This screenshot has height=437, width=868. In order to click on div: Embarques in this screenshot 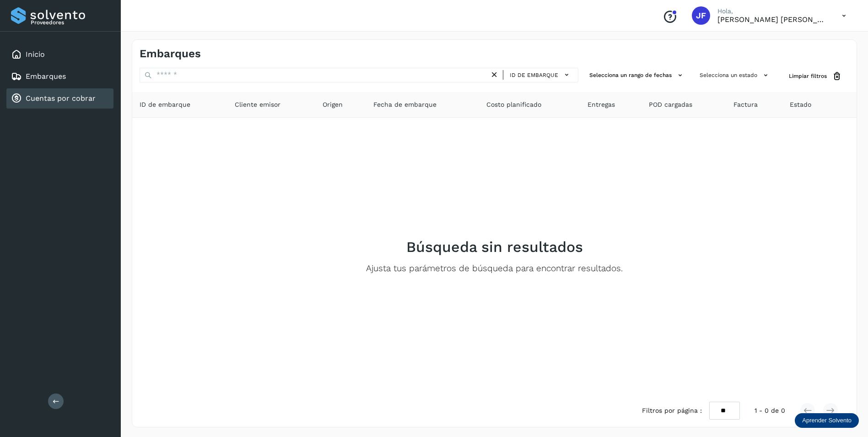, I will do `click(60, 77)`.